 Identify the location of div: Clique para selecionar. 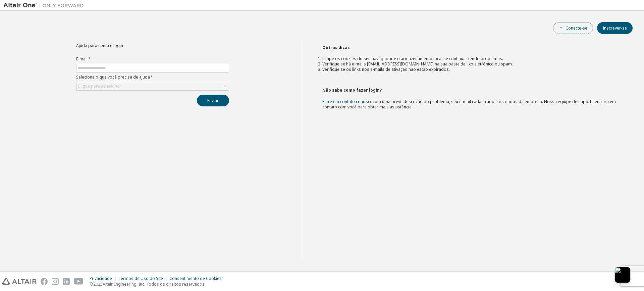
(153, 86).